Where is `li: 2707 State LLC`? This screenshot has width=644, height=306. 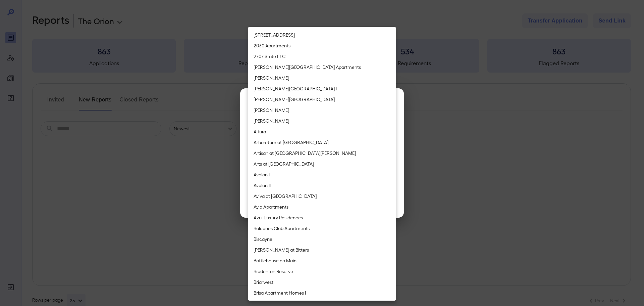
li: 2707 State LLC is located at coordinates (322, 56).